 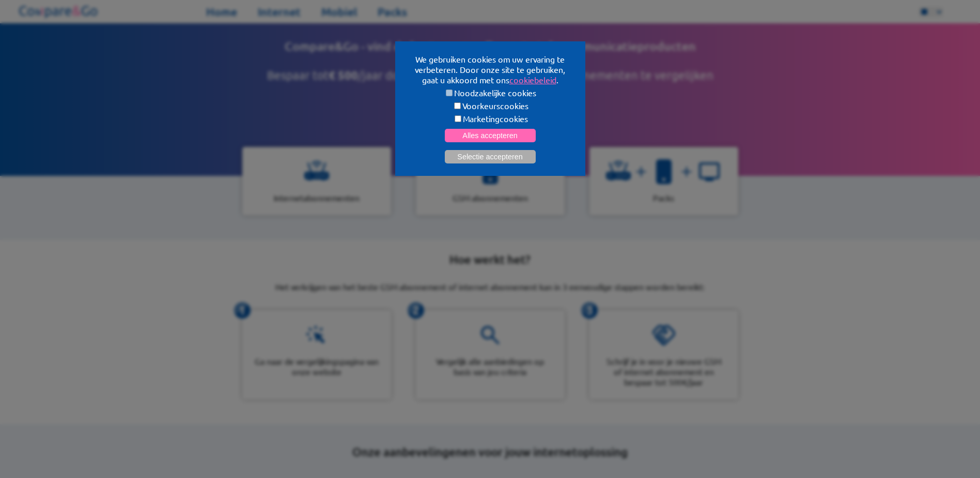 I want to click on input: Noodzakelijke cookies, so click(x=449, y=92).